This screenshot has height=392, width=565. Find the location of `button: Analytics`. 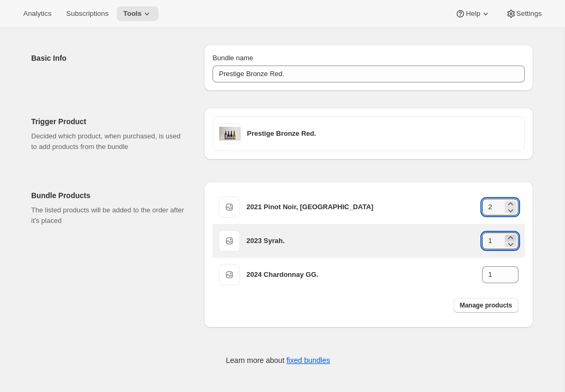

button: Analytics is located at coordinates (37, 13).